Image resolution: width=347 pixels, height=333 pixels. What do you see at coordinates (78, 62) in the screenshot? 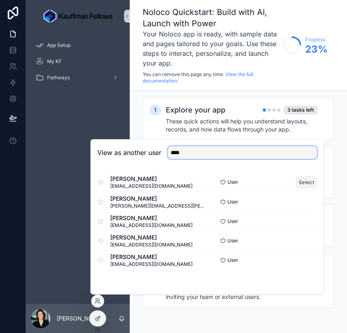
I see `a: My KF` at bounding box center [78, 62].